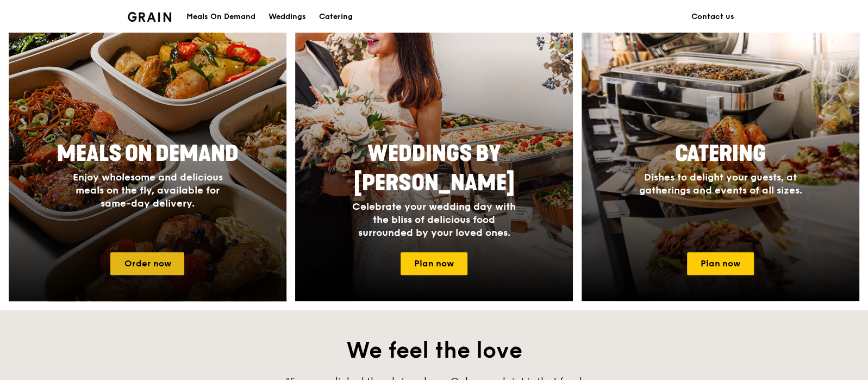 This screenshot has width=868, height=380. I want to click on span: Catering, so click(720, 154).